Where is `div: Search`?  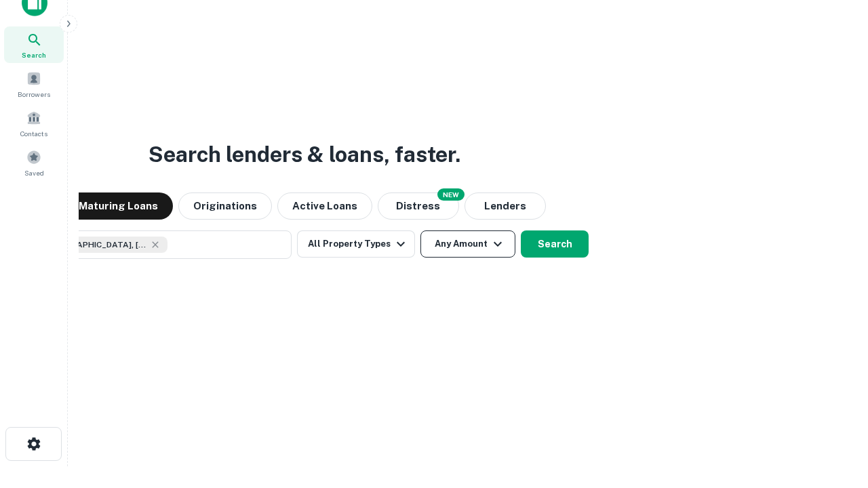 div: Search is located at coordinates (34, 45).